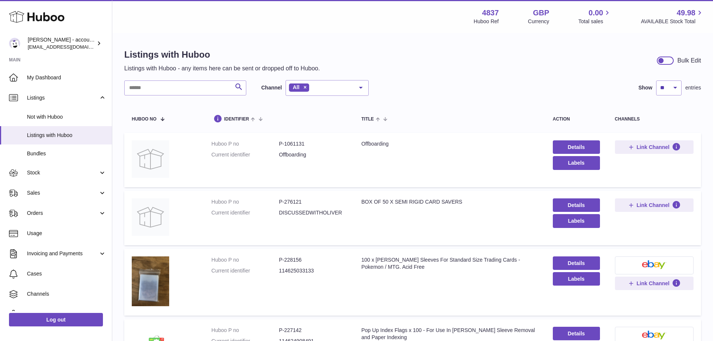 The height and width of the screenshot is (341, 713). What do you see at coordinates (541, 13) in the screenshot?
I see `strong: GBP` at bounding box center [541, 13].